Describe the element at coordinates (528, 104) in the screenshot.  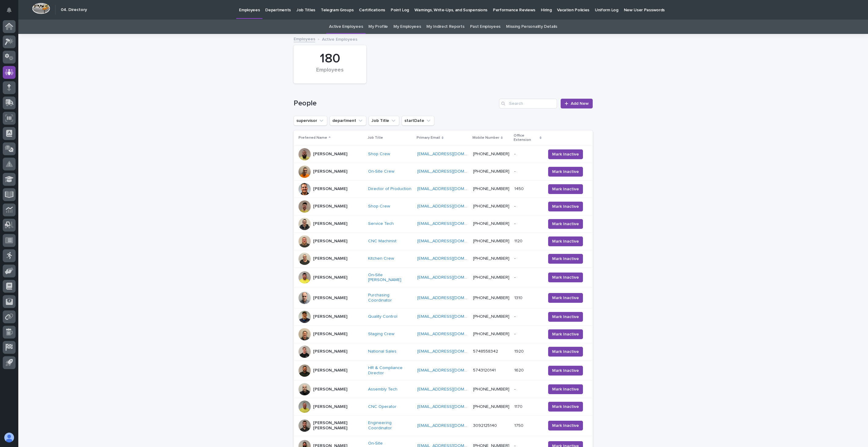
I see `input: Search` at that location.